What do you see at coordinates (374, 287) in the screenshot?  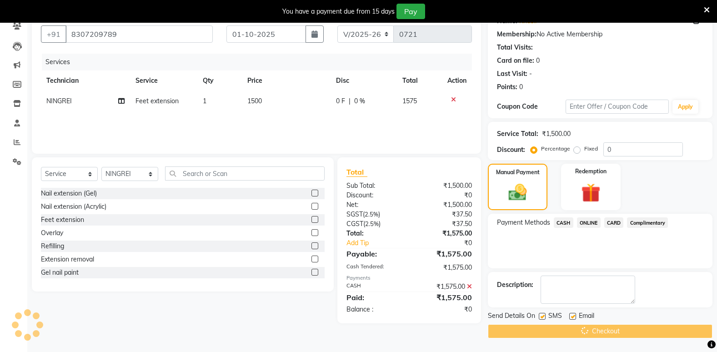 I see `div: CASH` at bounding box center [374, 287].